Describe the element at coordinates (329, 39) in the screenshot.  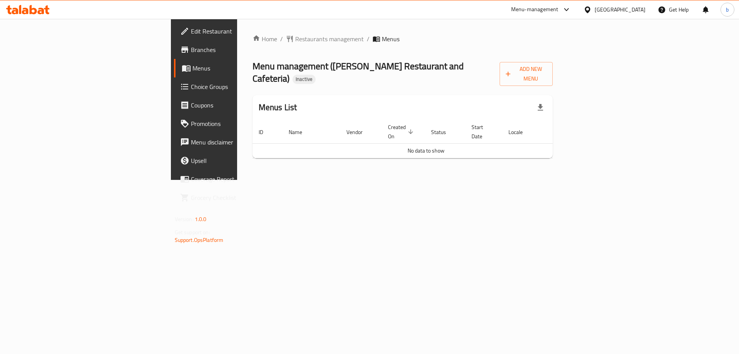
I see `span: Restaurants management` at that location.